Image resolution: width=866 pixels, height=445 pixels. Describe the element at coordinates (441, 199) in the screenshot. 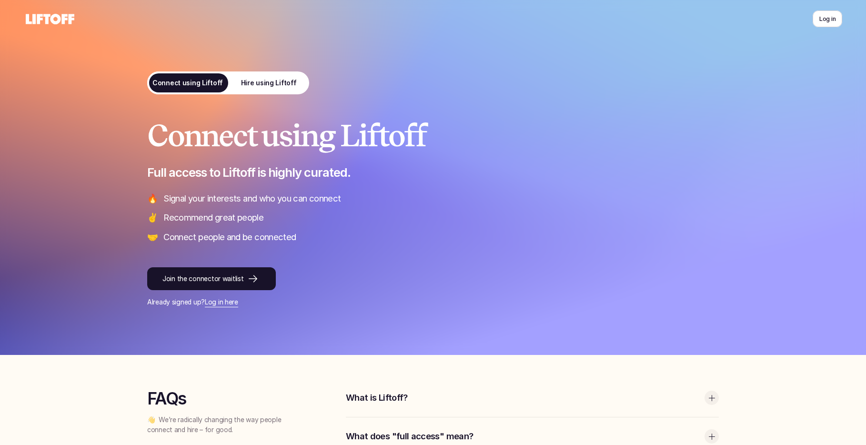

I see `p: Signal your interests and who you can connect` at that location.